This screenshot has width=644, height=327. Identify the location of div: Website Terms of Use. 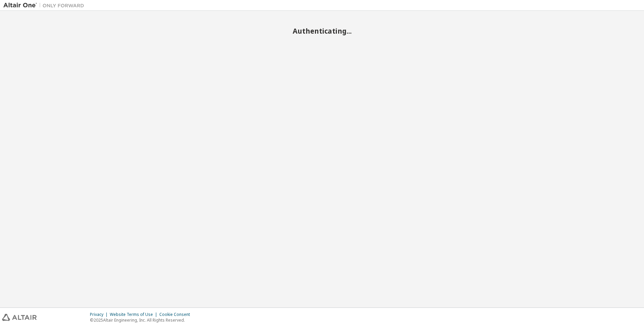
(135, 315).